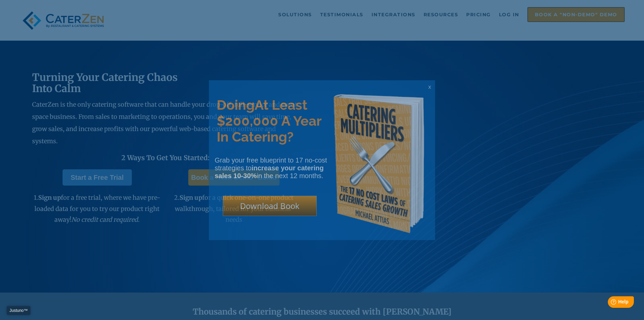 The image size is (644, 320). What do you see at coordinates (269, 120) in the screenshot?
I see `span: At Least $200,000 A Year In Catering?` at bounding box center [269, 120].